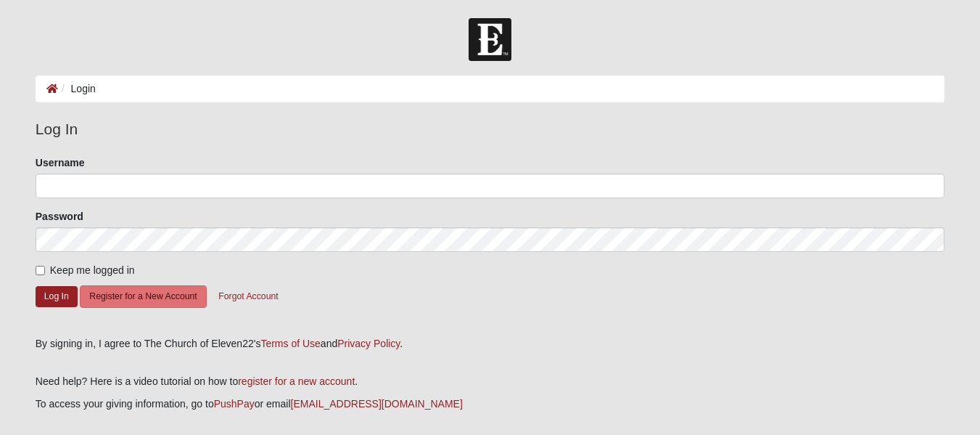 The width and height of the screenshot is (980, 435). Describe the element at coordinates (92, 269) in the screenshot. I see `span: Keep me logged in` at that location.